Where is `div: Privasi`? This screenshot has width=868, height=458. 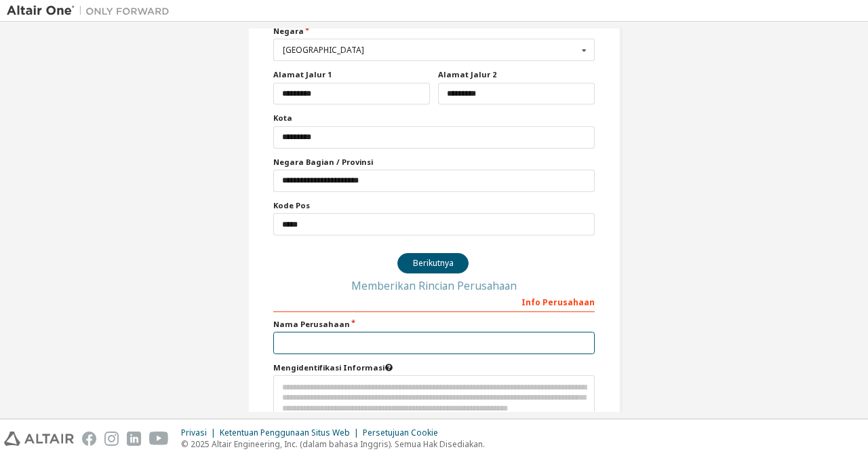 div: Privasi is located at coordinates (200, 433).